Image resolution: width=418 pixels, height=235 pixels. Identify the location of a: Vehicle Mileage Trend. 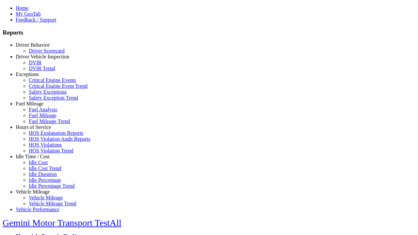
(53, 204).